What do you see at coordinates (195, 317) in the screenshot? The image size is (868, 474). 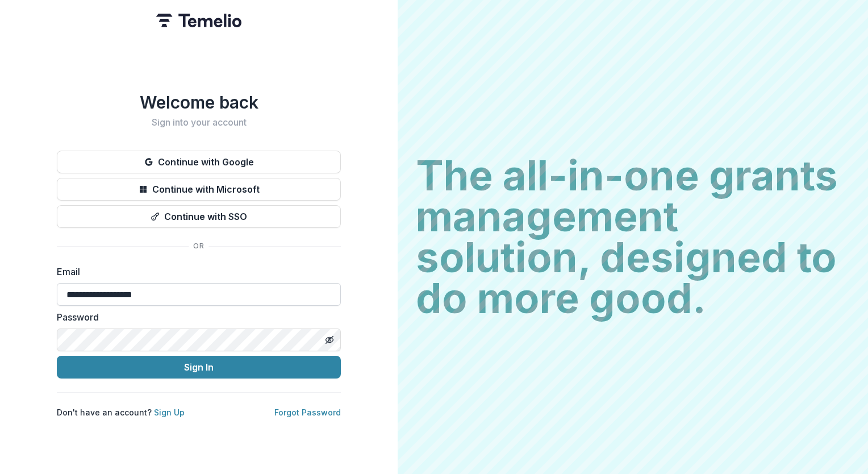 I see `label: Password` at bounding box center [195, 317].